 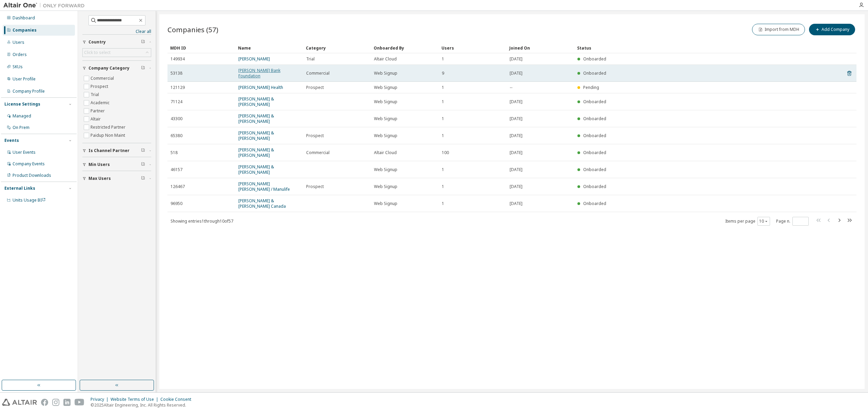 I want to click on div: Orders, so click(x=20, y=54).